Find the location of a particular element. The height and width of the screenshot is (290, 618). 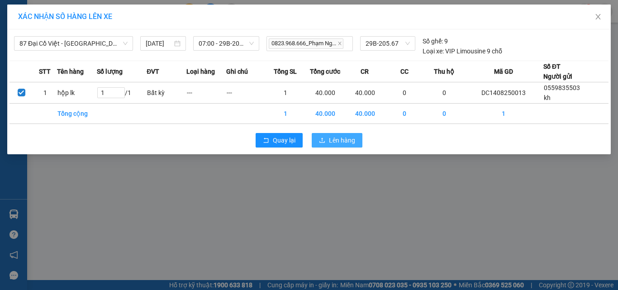

span: Tổng SL is located at coordinates (285, 71).